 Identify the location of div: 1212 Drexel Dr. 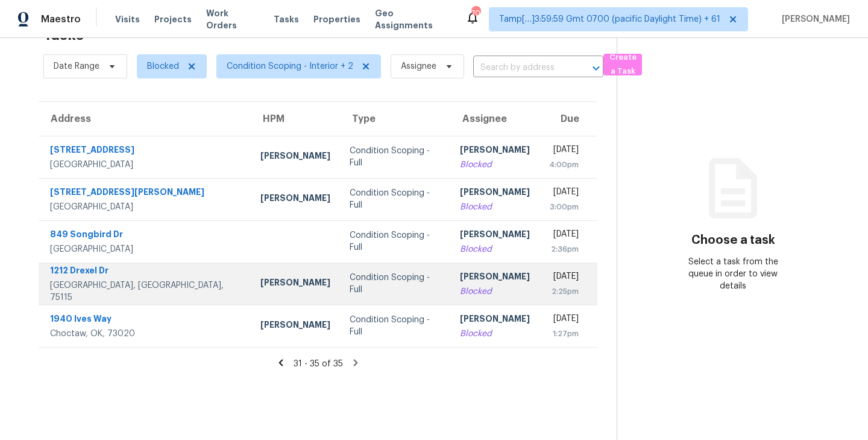
(145, 272).